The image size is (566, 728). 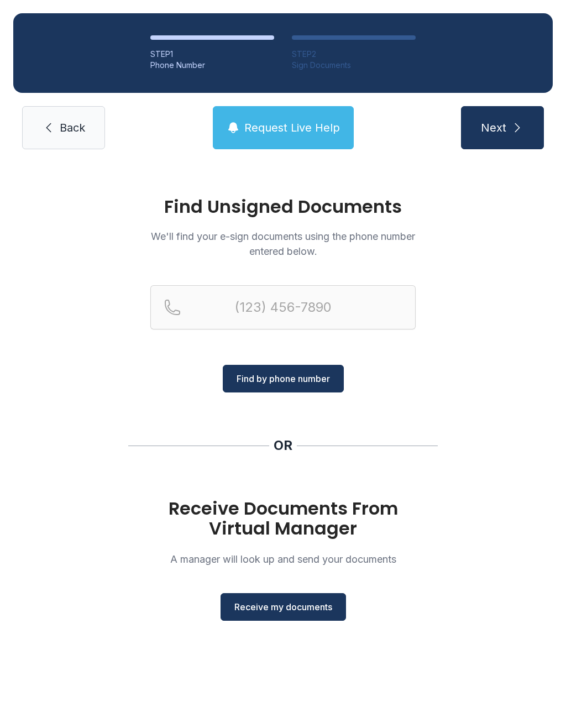 What do you see at coordinates (354, 54) in the screenshot?
I see `div: STEP 2` at bounding box center [354, 54].